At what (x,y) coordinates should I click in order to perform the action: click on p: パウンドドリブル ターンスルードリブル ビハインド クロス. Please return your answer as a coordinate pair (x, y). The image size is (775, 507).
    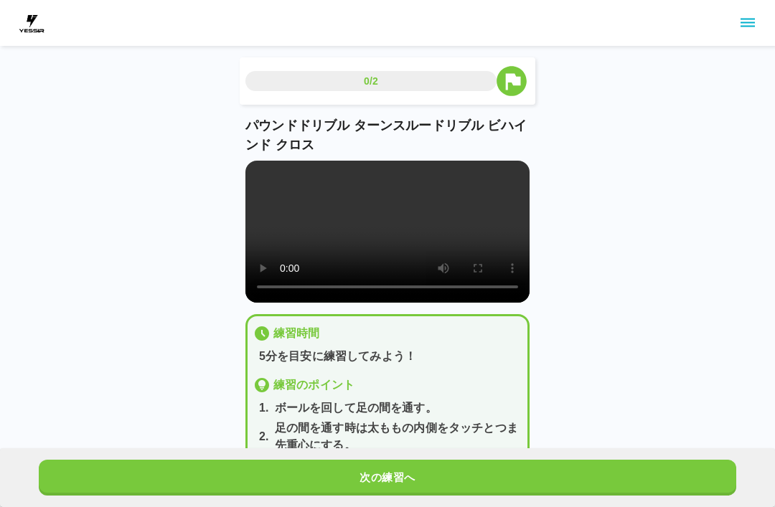
    Looking at the image, I should click on (387, 136).